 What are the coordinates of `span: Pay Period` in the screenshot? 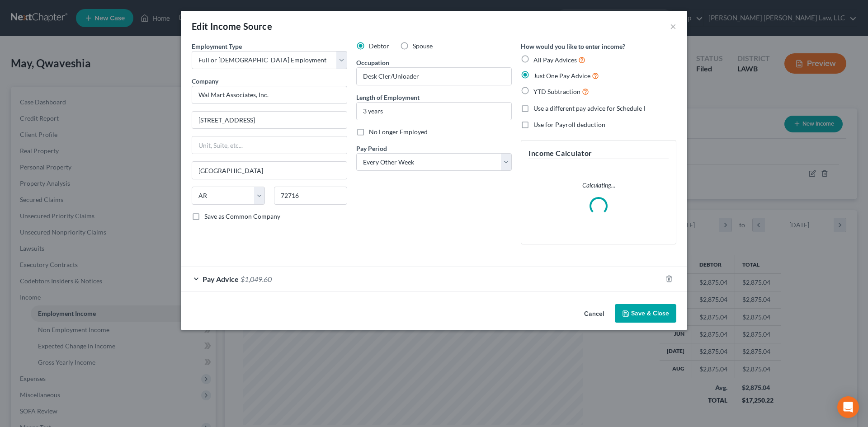 It's located at (371, 148).